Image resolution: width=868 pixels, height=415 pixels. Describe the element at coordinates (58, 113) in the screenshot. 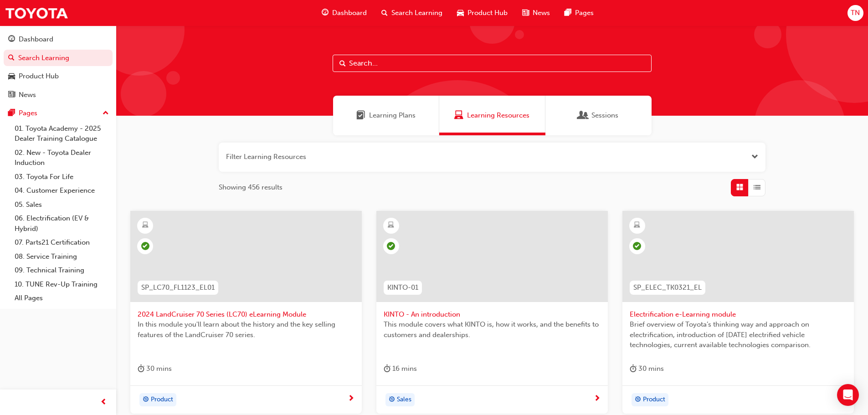

I see `button: Pages` at that location.